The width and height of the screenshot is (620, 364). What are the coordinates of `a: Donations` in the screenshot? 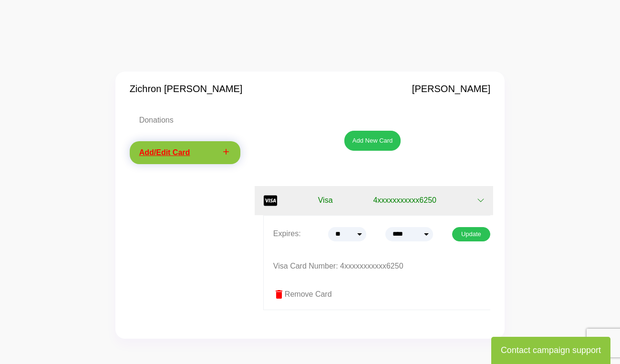 It's located at (185, 120).